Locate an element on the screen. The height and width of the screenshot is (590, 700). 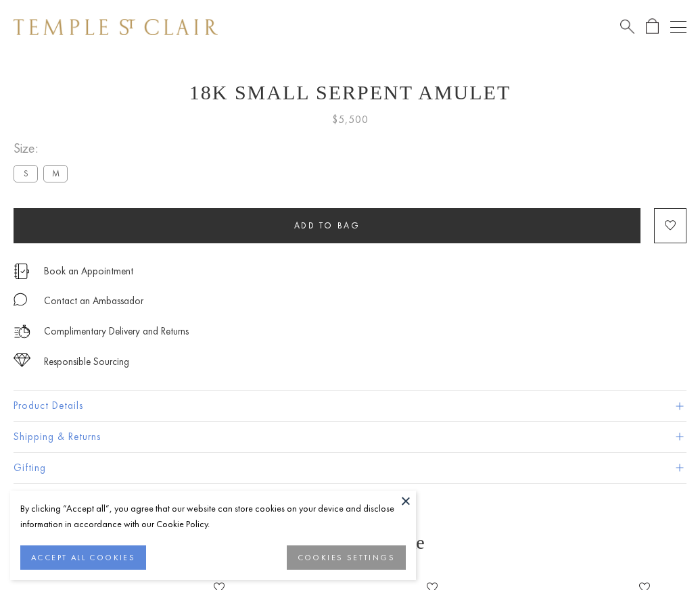
div: Responsible Sourcing is located at coordinates (87, 362).